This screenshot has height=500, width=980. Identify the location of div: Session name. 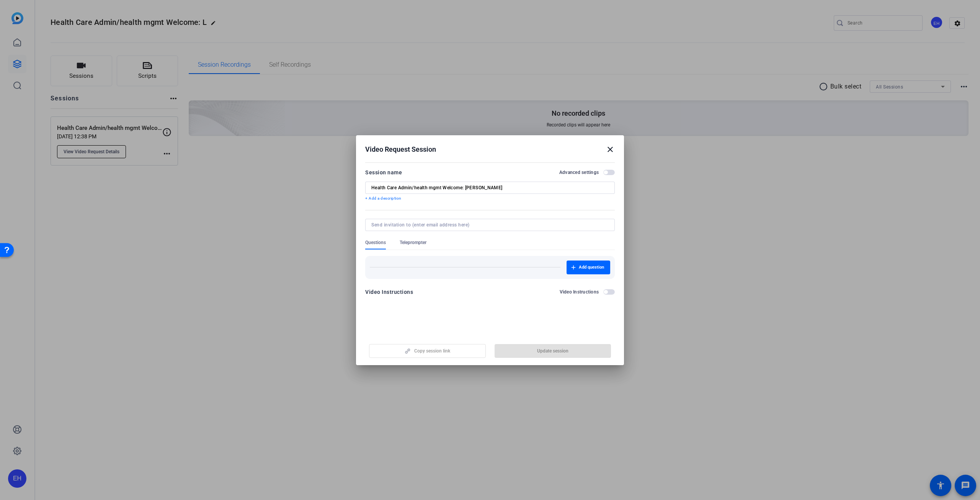
(384, 173).